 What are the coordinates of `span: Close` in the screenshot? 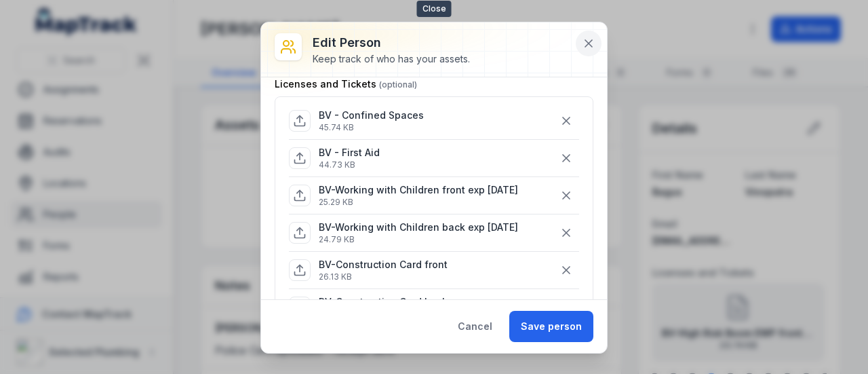 It's located at (434, 9).